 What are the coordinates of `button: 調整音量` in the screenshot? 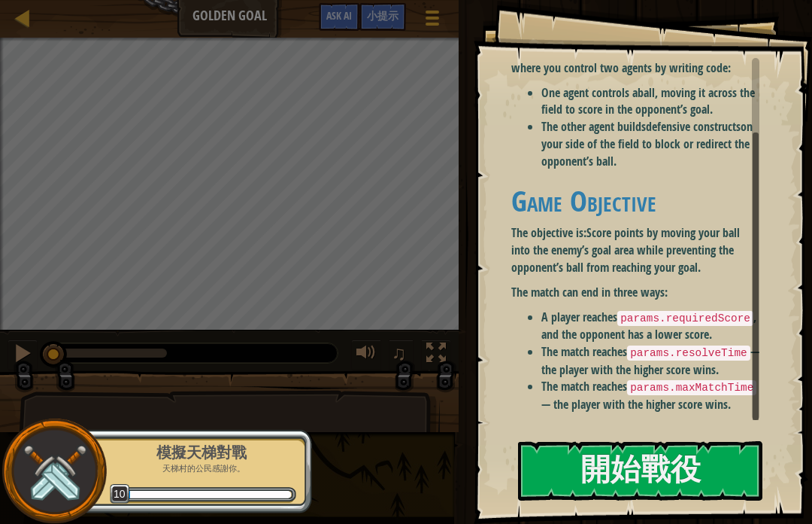 It's located at (367, 354).